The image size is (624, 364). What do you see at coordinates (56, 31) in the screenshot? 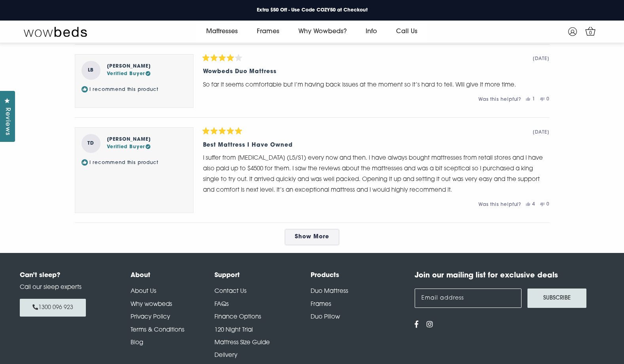
I see `img: Wow Beds Logo` at bounding box center [56, 31].